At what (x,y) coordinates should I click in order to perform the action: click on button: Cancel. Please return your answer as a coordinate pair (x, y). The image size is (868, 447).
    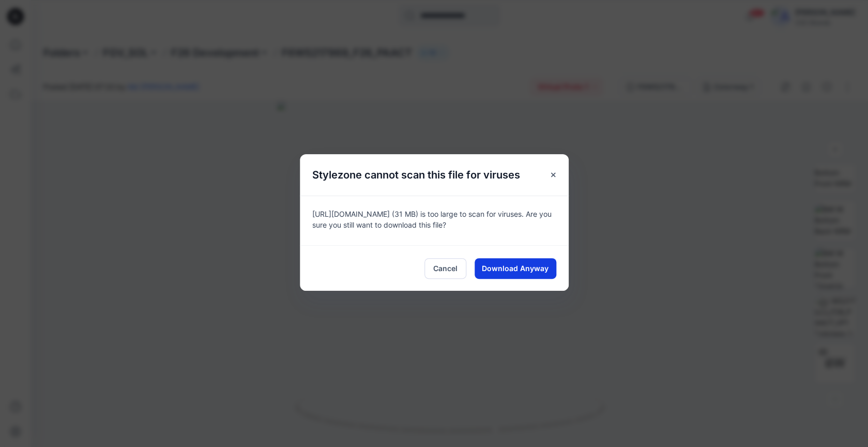
    Looking at the image, I should click on (445, 268).